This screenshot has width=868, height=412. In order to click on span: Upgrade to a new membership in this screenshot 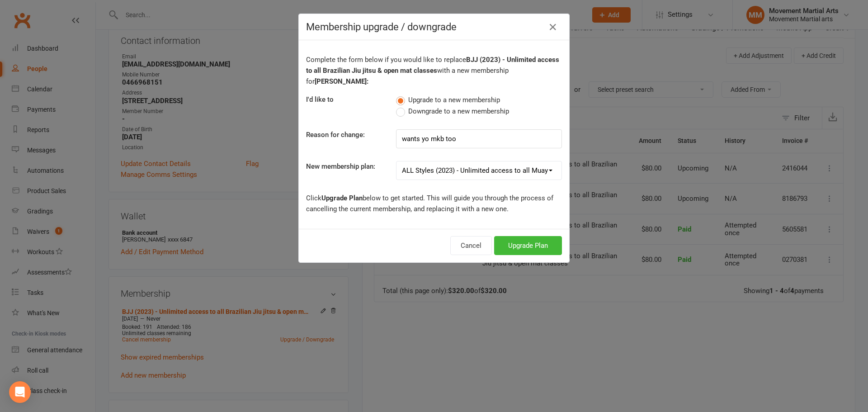, I will do `click(454, 99)`.